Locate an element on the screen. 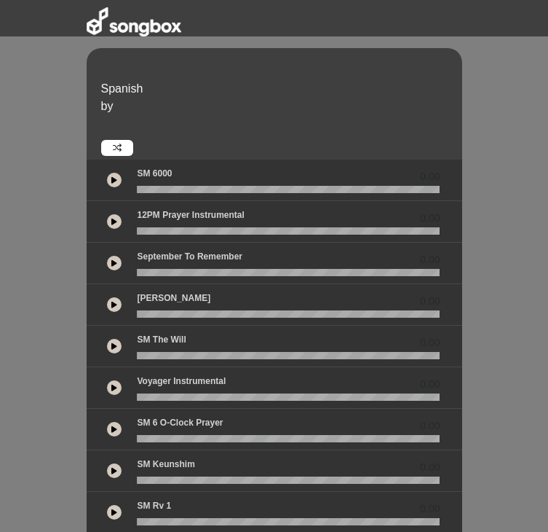 The height and width of the screenshot is (532, 548). p: 12PM Prayer Instrumental is located at coordinates (190, 215).